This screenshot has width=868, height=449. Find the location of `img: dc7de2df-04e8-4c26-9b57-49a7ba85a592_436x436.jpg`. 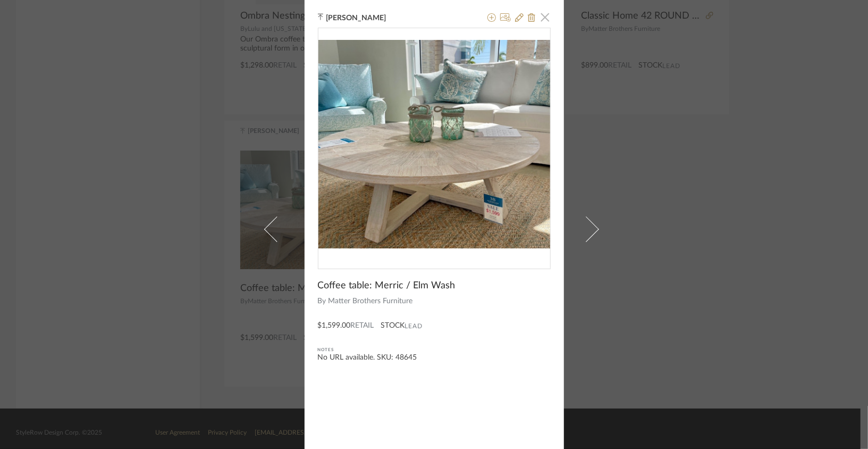

img: dc7de2df-04e8-4c26-9b57-49a7ba85a592_436x436.jpg is located at coordinates (435, 144).